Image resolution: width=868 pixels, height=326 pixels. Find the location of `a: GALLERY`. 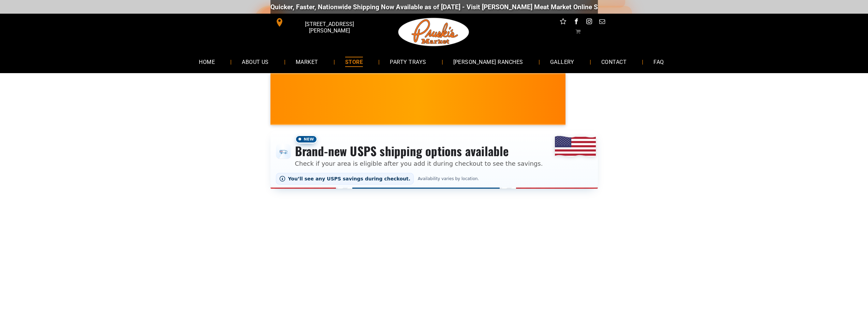

a: GALLERY is located at coordinates (562, 61).